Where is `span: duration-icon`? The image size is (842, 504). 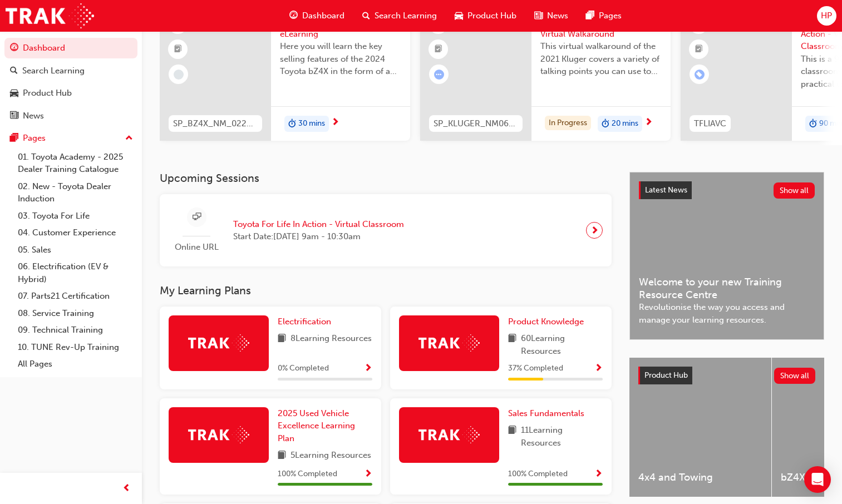 span: duration-icon is located at coordinates (605, 124).